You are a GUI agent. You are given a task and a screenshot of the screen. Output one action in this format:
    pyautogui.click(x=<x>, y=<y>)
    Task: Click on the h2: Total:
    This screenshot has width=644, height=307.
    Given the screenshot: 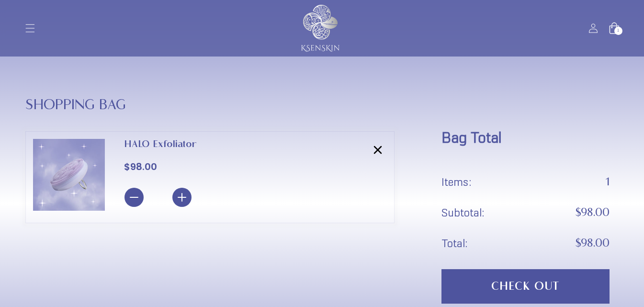 What is the action you would take?
    pyautogui.click(x=454, y=244)
    